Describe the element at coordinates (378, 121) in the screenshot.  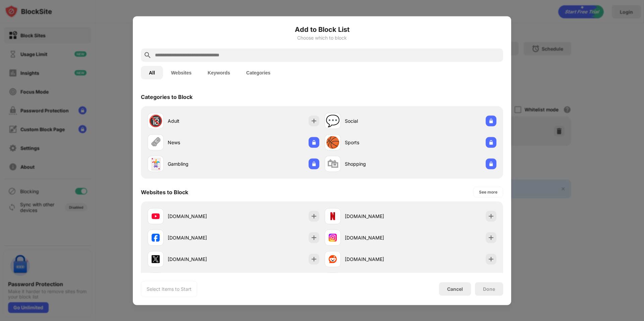
I see `div: Social` at that location.